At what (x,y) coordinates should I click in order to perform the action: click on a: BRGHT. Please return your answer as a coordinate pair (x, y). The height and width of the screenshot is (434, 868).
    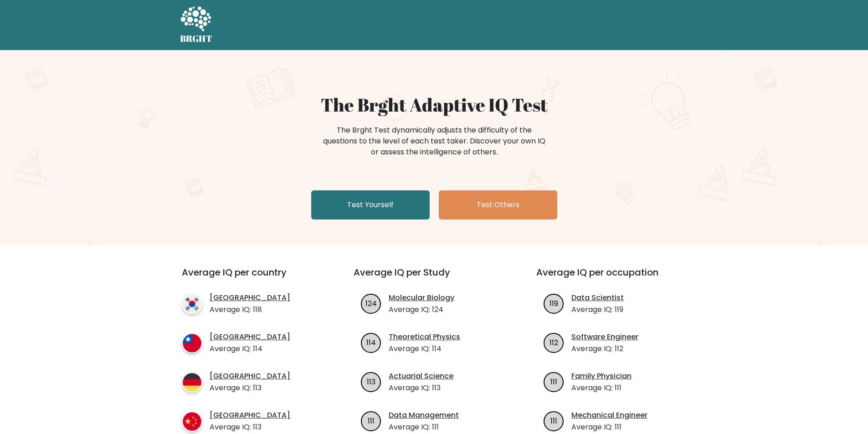
    Looking at the image, I should click on (196, 25).